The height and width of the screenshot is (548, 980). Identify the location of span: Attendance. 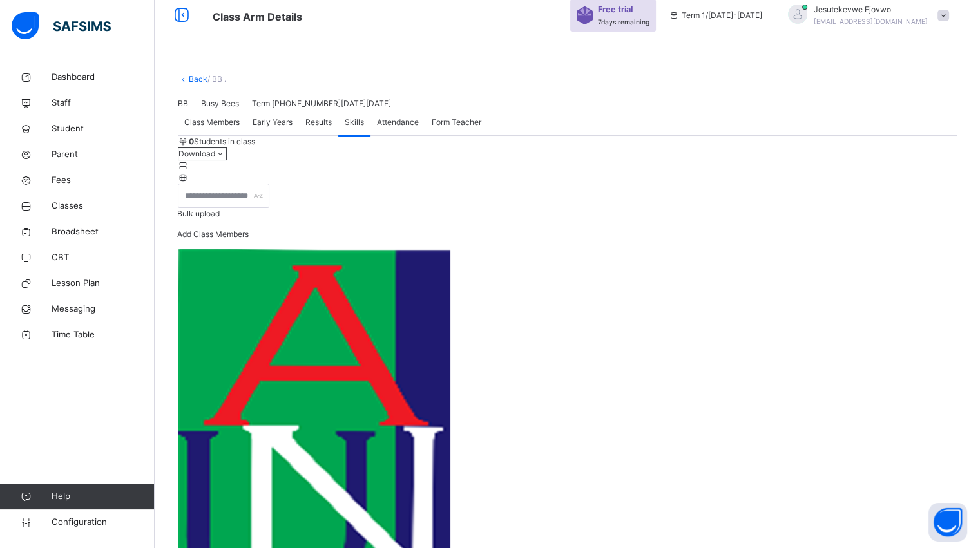
(398, 123).